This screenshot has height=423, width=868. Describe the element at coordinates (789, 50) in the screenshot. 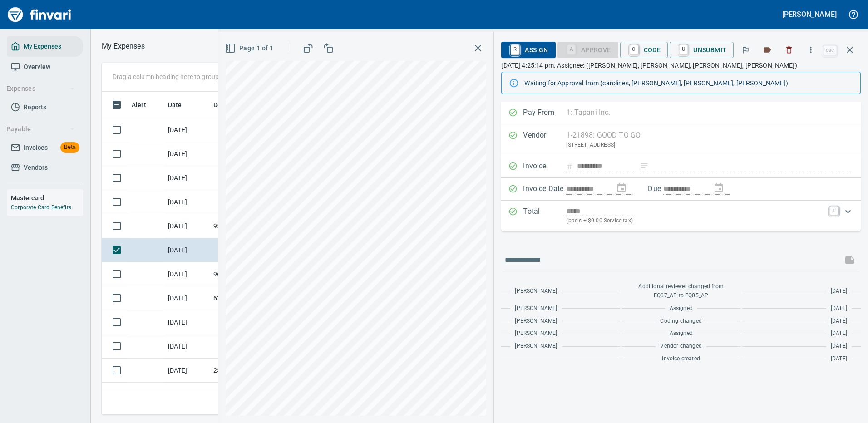

I see `button: Discard` at that location.